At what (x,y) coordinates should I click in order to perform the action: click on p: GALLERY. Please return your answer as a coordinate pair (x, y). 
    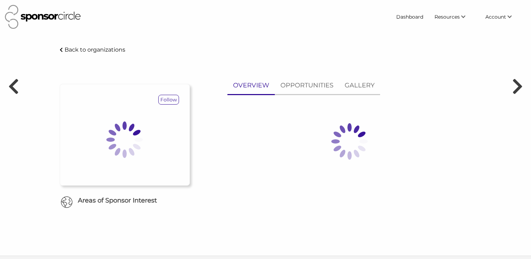
    Looking at the image, I should click on (359, 85).